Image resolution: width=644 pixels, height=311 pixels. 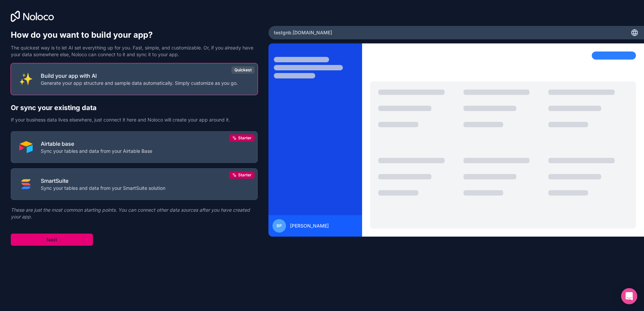 What do you see at coordinates (243, 70) in the screenshot?
I see `div: Quickest` at bounding box center [243, 70].